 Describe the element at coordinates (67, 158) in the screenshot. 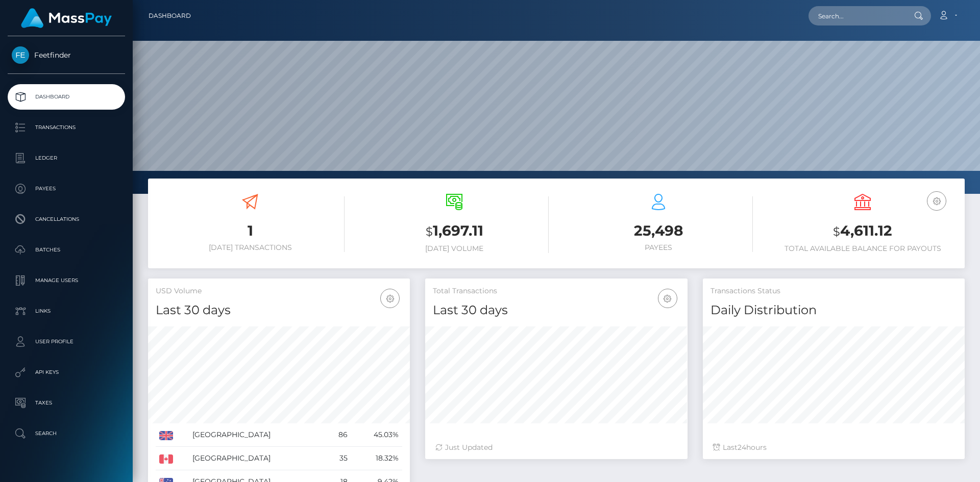

I see `p: Ledger` at that location.